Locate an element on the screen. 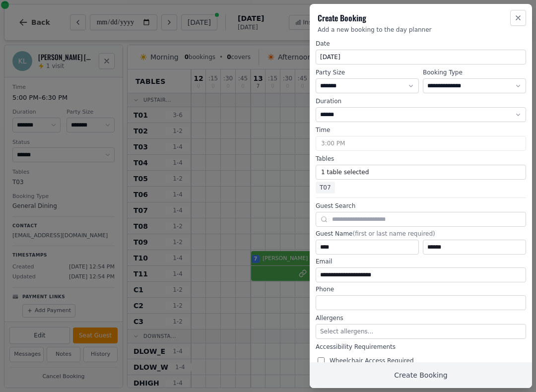  label: Guest Name is located at coordinates (421, 234).